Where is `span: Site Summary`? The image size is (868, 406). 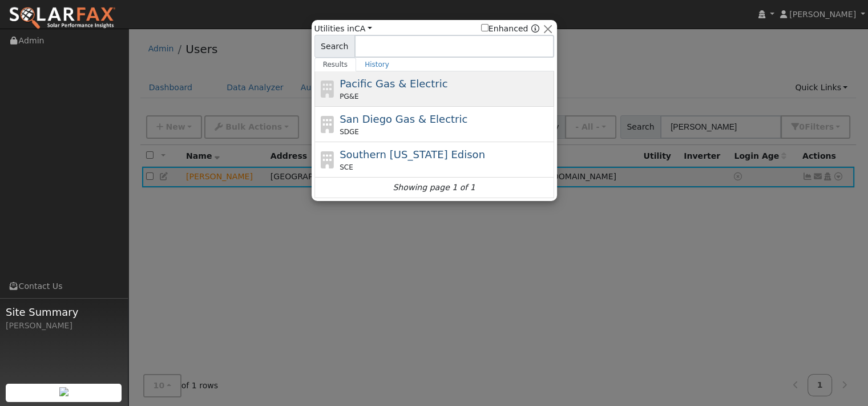 span: Site Summary is located at coordinates (64, 312).